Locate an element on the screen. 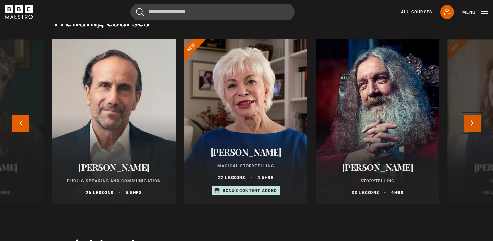 The width and height of the screenshot is (493, 241). button: Submit the search query is located at coordinates (140, 12).